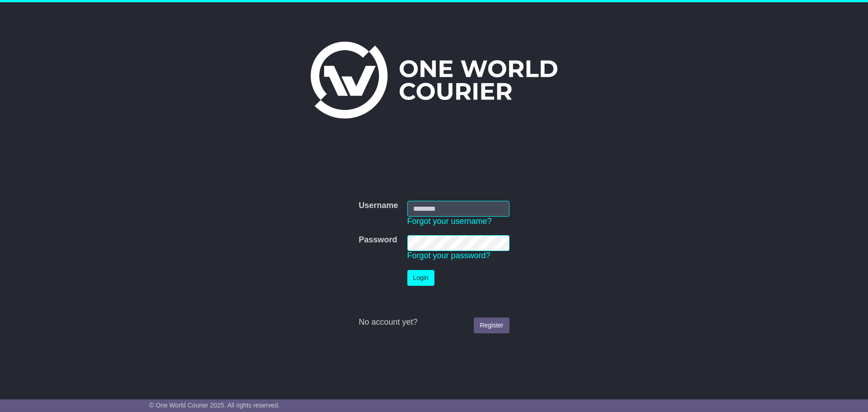 The height and width of the screenshot is (412, 868). What do you see at coordinates (449, 221) in the screenshot?
I see `a: Forgot your username?` at bounding box center [449, 221].